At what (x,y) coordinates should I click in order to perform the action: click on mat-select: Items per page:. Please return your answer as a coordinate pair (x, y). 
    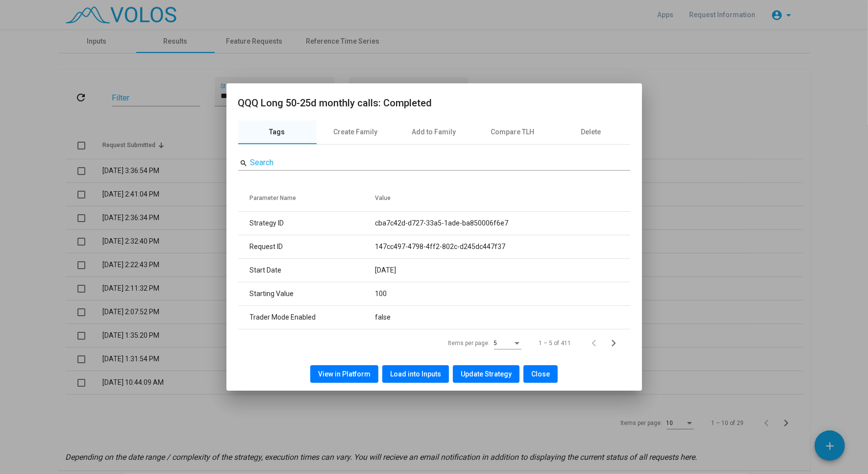
    Looking at the image, I should click on (507, 344).